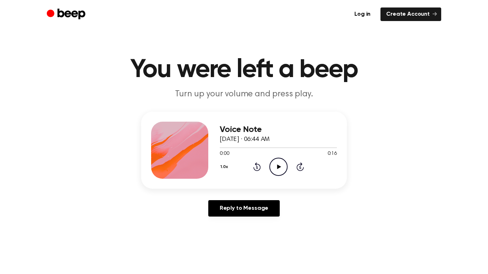 The height and width of the screenshot is (274, 488). What do you see at coordinates (244, 94) in the screenshot?
I see `p: Turn up your volume and press play.` at bounding box center [244, 94].